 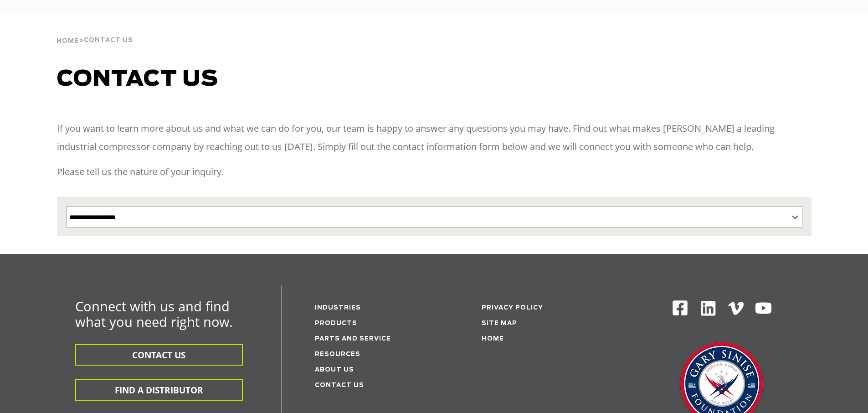 What do you see at coordinates (336, 323) in the screenshot?
I see `a: Products` at bounding box center [336, 323].